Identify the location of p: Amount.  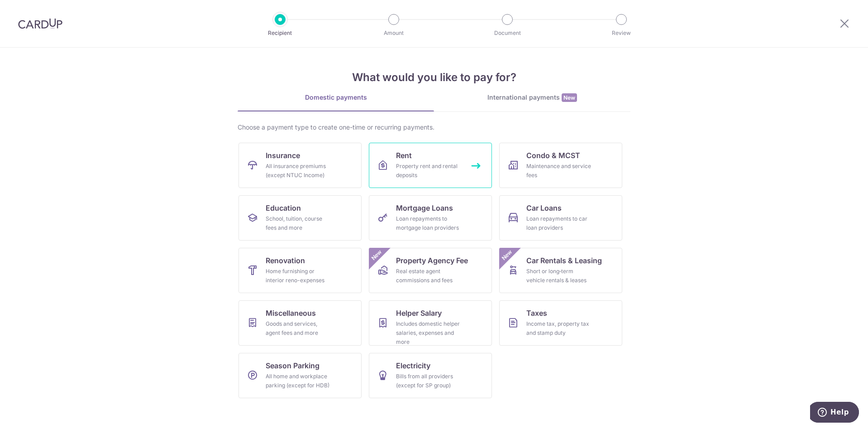
(394, 33).